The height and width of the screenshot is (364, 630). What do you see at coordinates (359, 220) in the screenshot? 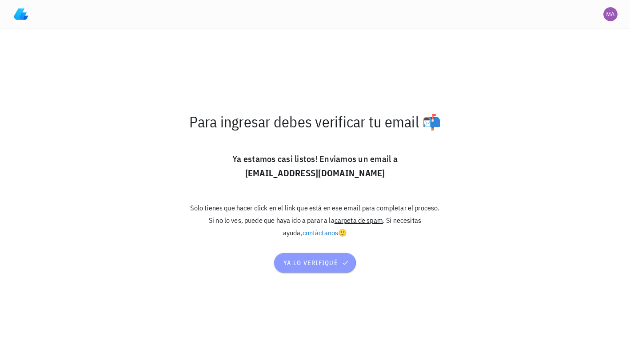
I see `span: carpeta de spam` at bounding box center [359, 220].